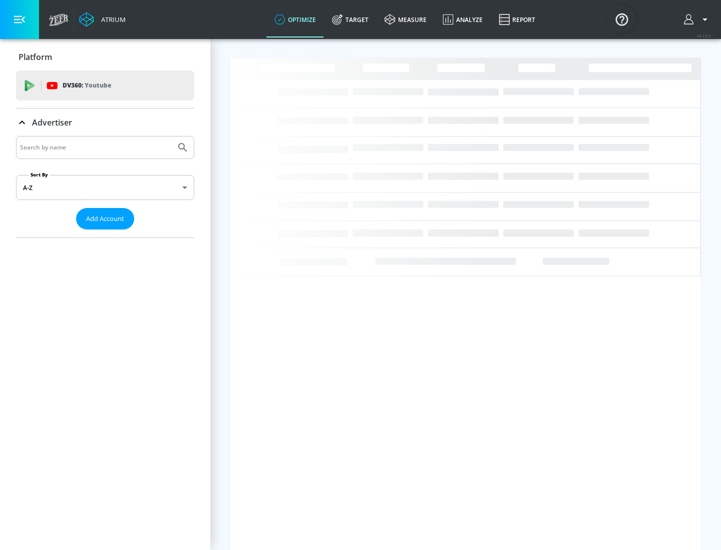 The width and height of the screenshot is (721, 550). I want to click on span: Add Account, so click(105, 219).